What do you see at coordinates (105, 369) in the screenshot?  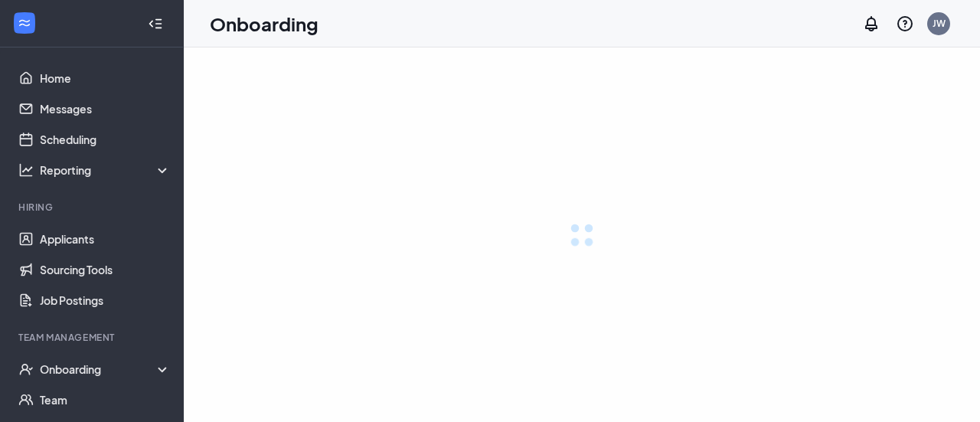 I see `div: Onboarding` at bounding box center [105, 369].